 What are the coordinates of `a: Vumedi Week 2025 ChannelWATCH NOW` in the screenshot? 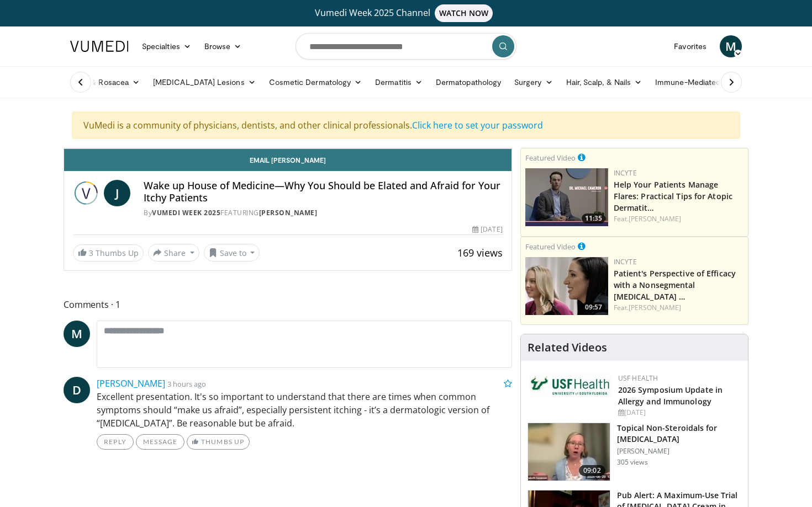 It's located at (406, 13).